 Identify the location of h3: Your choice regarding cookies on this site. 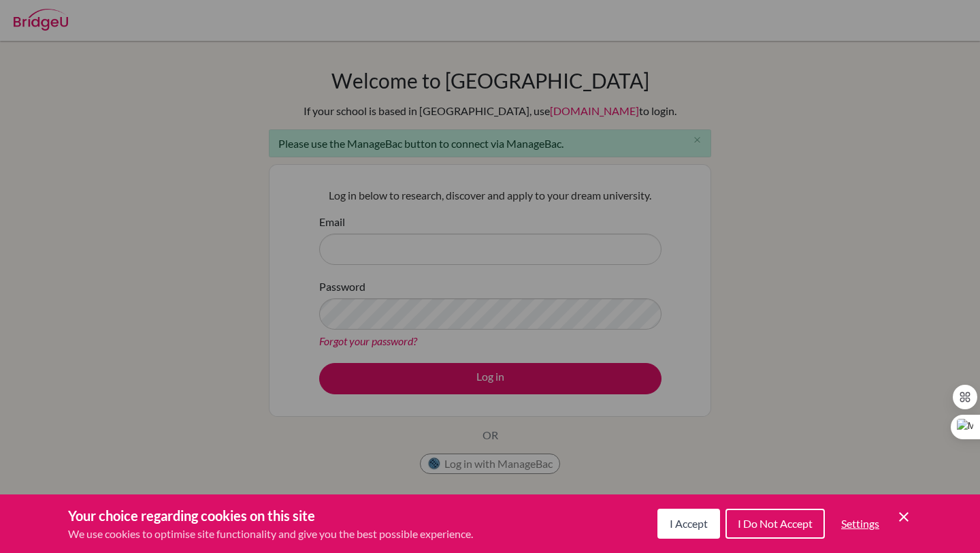
(270, 515).